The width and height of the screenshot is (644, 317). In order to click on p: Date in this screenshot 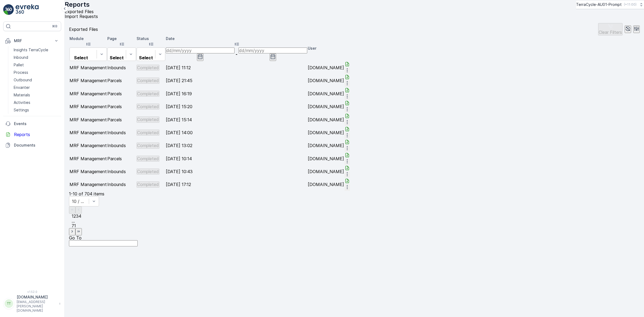, I will do `click(236, 39)`.